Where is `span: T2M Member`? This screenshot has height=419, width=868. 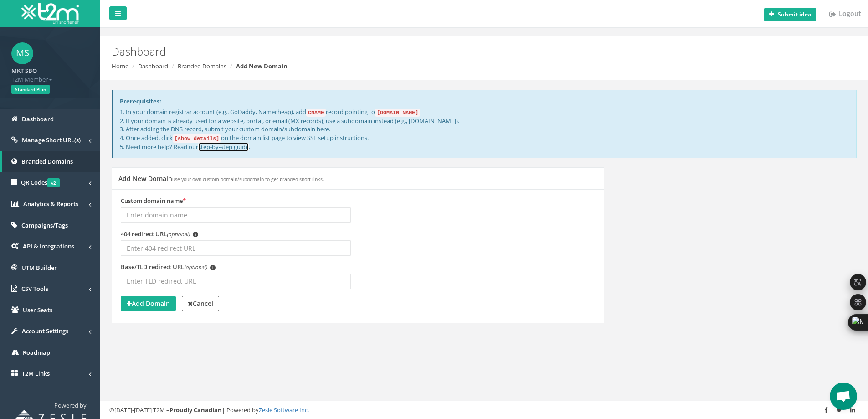 span: T2M Member is located at coordinates (50, 79).